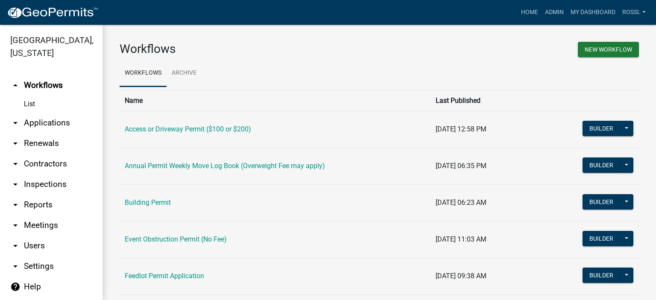 The width and height of the screenshot is (656, 300). Describe the element at coordinates (530, 12) in the screenshot. I see `a: Home` at that location.